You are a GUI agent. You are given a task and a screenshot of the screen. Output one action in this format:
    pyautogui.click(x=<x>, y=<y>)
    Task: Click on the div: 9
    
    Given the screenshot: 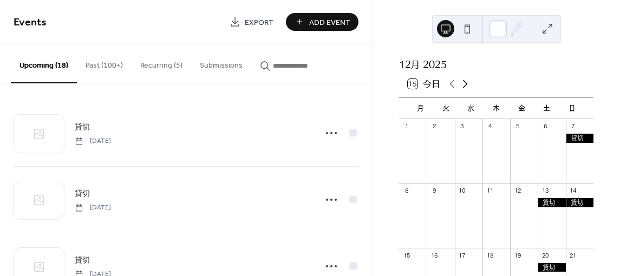 What is the action you would take?
    pyautogui.click(x=434, y=191)
    